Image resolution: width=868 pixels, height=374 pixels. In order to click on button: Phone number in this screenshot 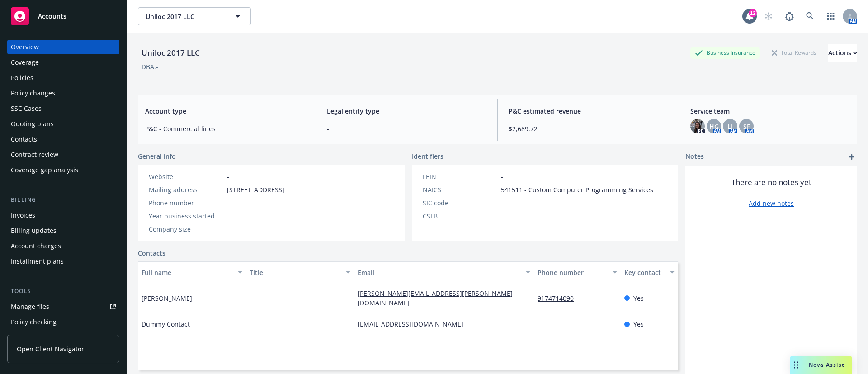, I will do `click(577, 273)`.